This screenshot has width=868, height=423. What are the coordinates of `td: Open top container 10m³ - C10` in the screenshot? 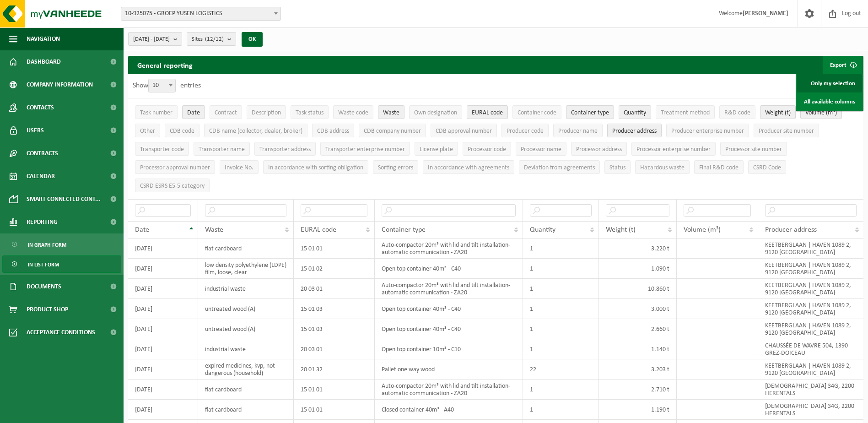 It's located at (449, 349).